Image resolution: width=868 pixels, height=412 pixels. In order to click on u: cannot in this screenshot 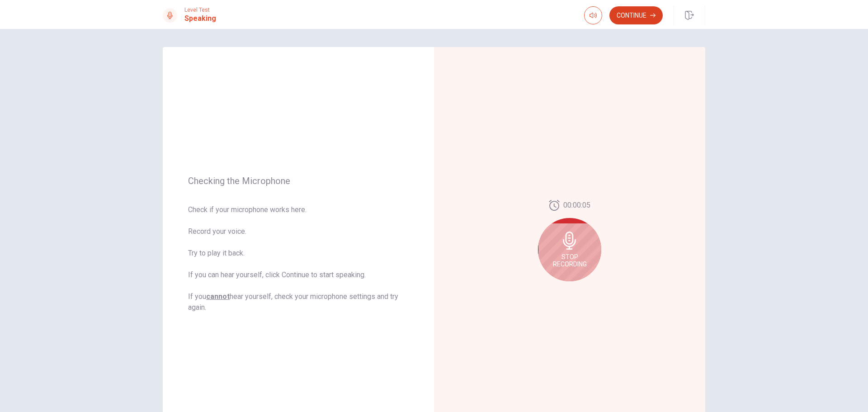, I will do `click(218, 296)`.